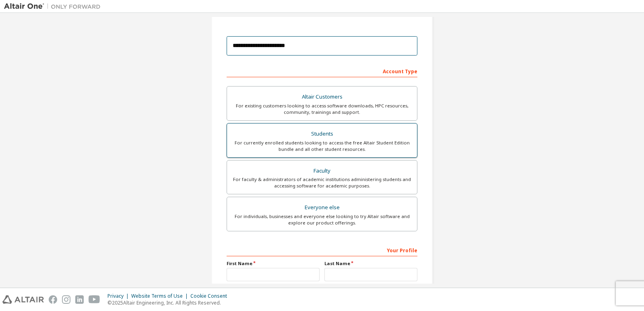 The width and height of the screenshot is (644, 311). Describe the element at coordinates (322, 109) in the screenshot. I see `div: For existing customers looking to access software downloads, HPC resources, community, trainings ...` at that location.